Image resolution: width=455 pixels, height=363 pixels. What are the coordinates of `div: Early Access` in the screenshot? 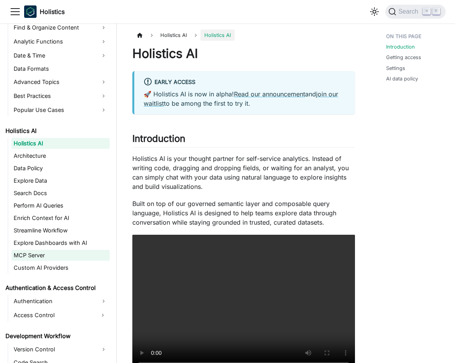 It's located at (244, 82).